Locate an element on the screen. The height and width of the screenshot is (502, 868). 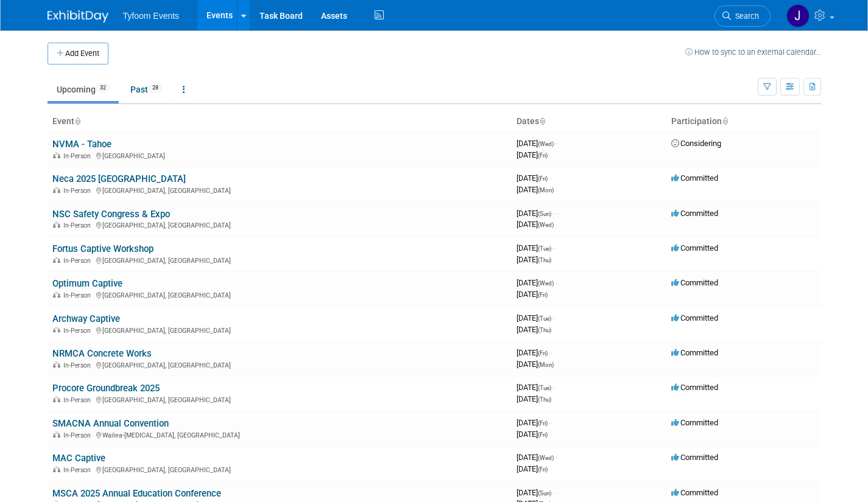
img: ExhibitDay is located at coordinates (78, 16).